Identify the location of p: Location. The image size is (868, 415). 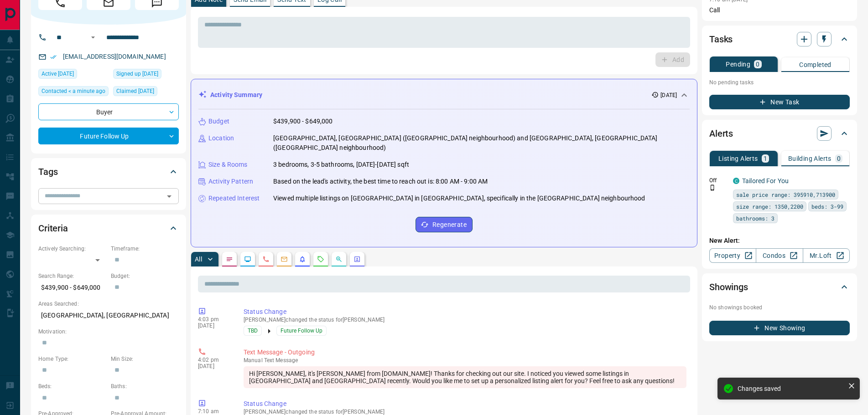
(221, 138).